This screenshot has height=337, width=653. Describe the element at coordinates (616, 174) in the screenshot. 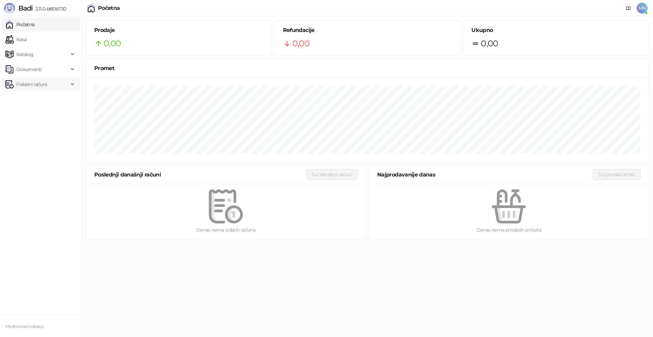

I see `button: Svi prodati artikli` at that location.